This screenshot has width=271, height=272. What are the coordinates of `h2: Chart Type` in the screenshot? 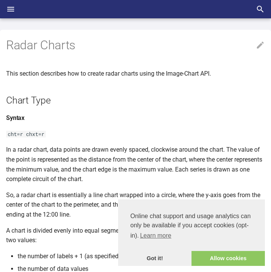 It's located at (135, 100).